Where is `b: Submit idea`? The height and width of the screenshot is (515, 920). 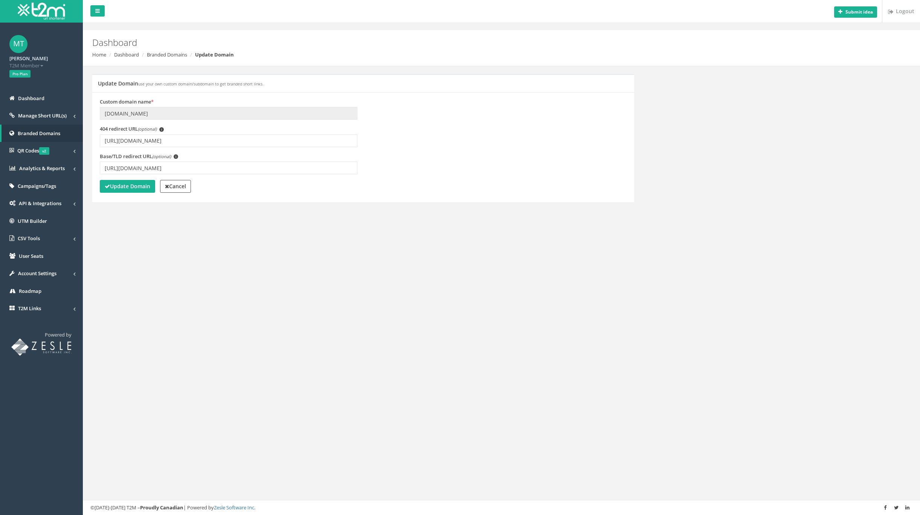 b: Submit idea is located at coordinates (859, 12).